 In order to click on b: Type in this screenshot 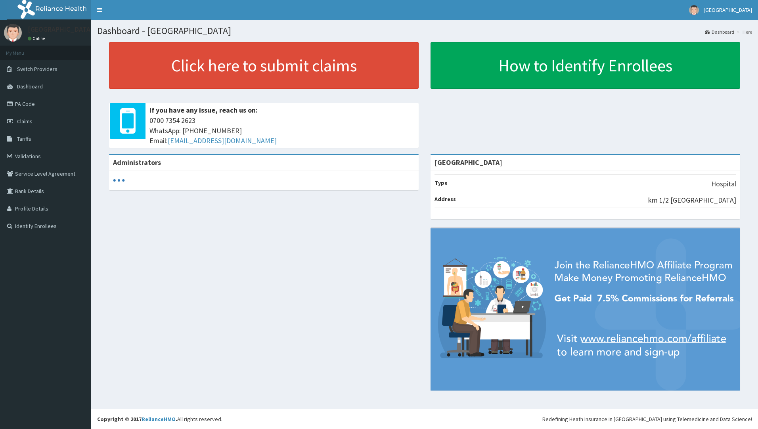, I will do `click(441, 183)`.